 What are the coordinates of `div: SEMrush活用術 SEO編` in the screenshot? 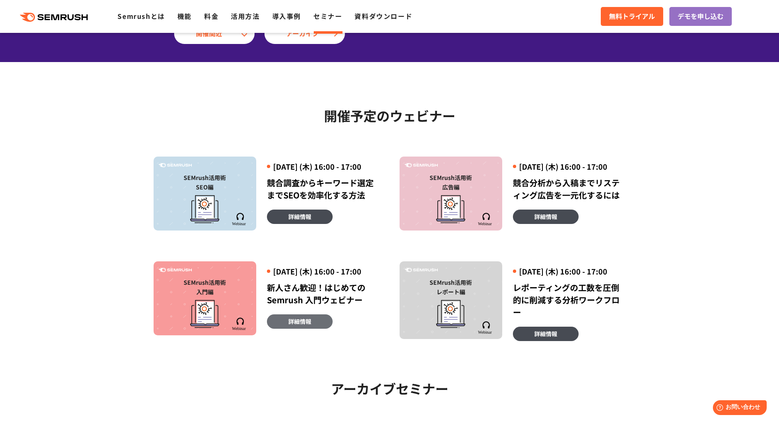 It's located at (205, 182).